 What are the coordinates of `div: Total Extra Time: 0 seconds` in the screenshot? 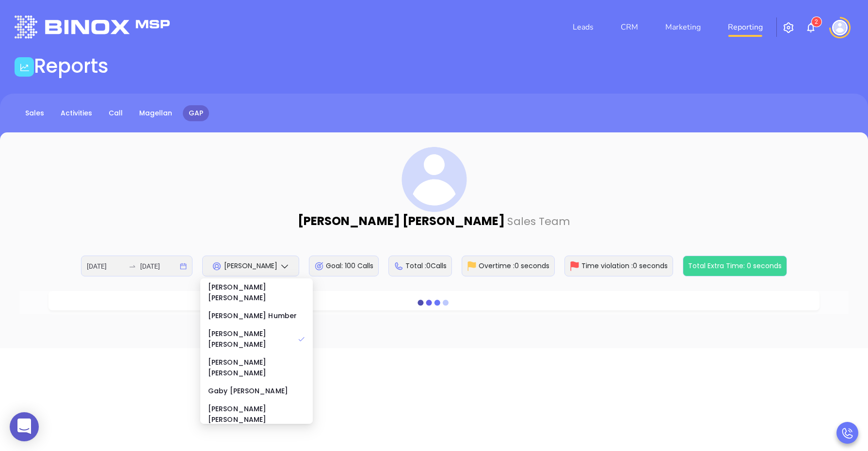 It's located at (735, 266).